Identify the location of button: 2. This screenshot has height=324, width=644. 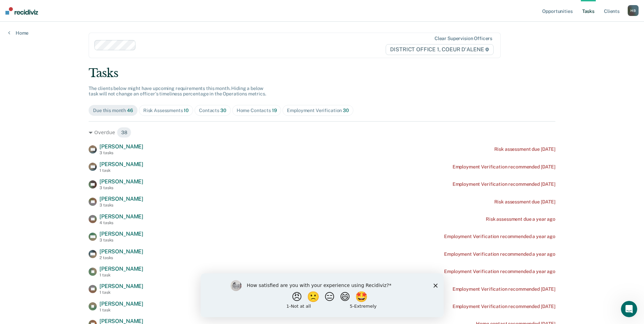
(113, 23).